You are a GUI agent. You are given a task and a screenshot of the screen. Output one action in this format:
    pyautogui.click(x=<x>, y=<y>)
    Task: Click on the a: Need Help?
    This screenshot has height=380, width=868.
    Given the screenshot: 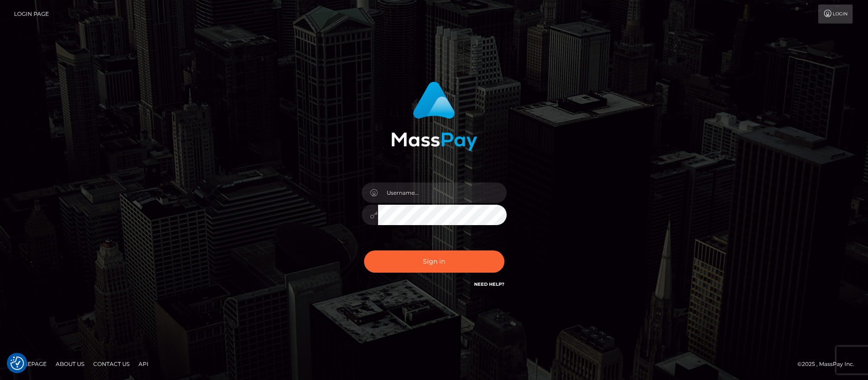 What is the action you would take?
    pyautogui.click(x=489, y=284)
    